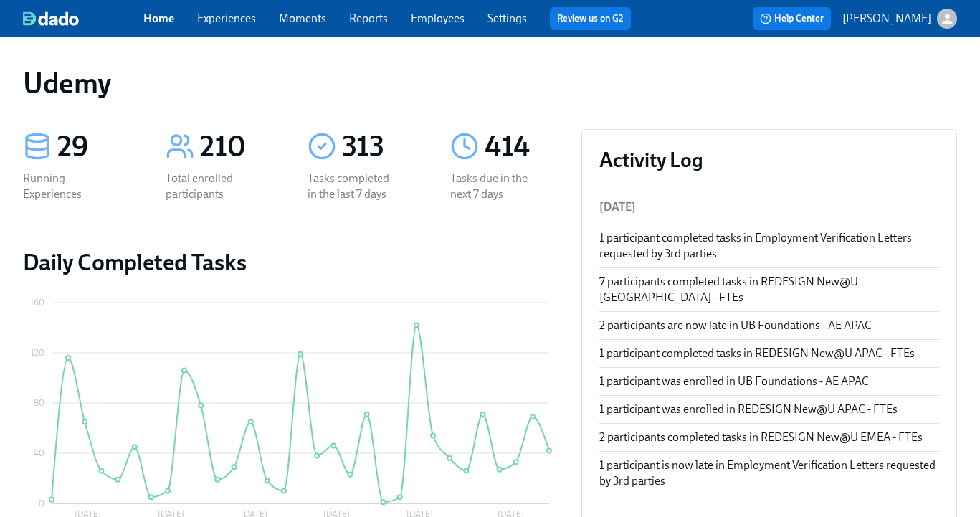 The height and width of the screenshot is (517, 980). What do you see at coordinates (792, 18) in the screenshot?
I see `span: Help Center` at bounding box center [792, 18].